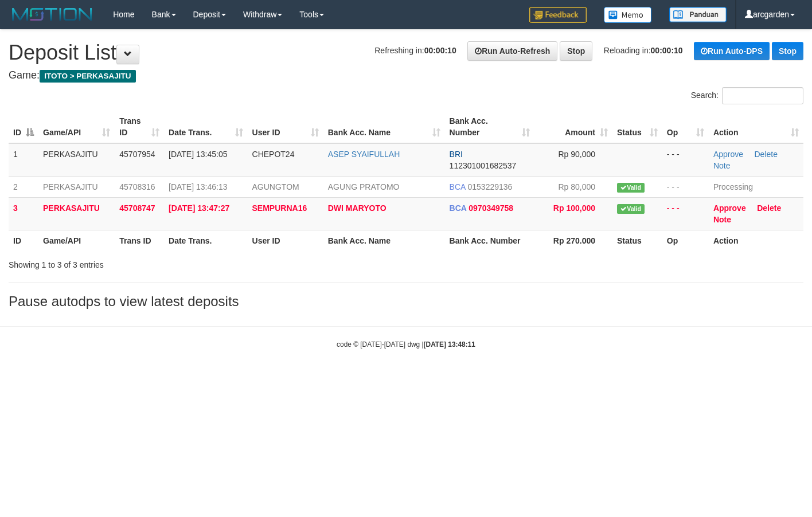  I want to click on span: Copy 112301001682537 to clipboard, so click(483, 165).